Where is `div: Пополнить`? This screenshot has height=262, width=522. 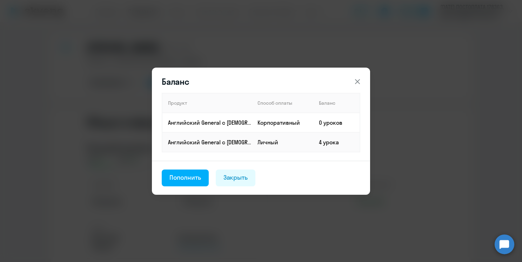 div: Пополнить is located at coordinates (185, 178).